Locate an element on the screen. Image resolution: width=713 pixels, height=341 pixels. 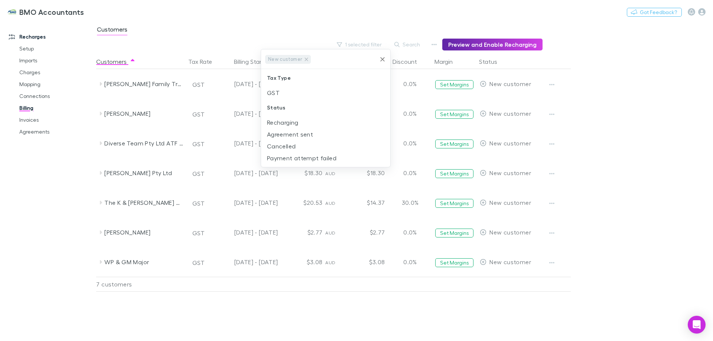
li: Payment attempt failed is located at coordinates (325, 158).